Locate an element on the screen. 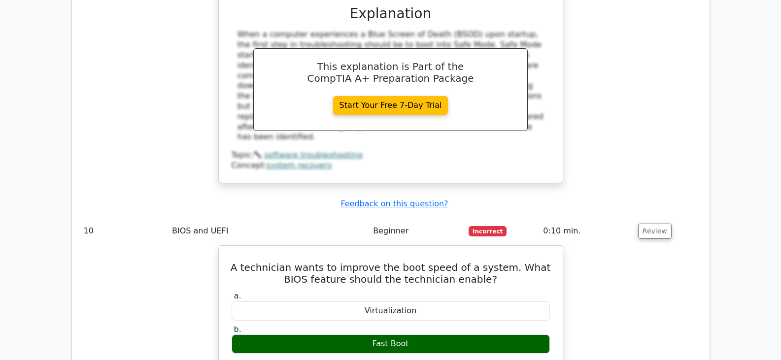 The image size is (781, 360). span: Incorrect is located at coordinates (487, 231).